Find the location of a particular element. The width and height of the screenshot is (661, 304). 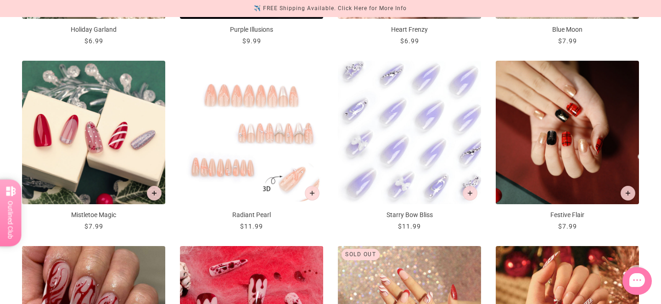

img: radiant-pearl-press-on-manicure-2_f32ff3c2_700x.jpg is located at coordinates (252, 132).